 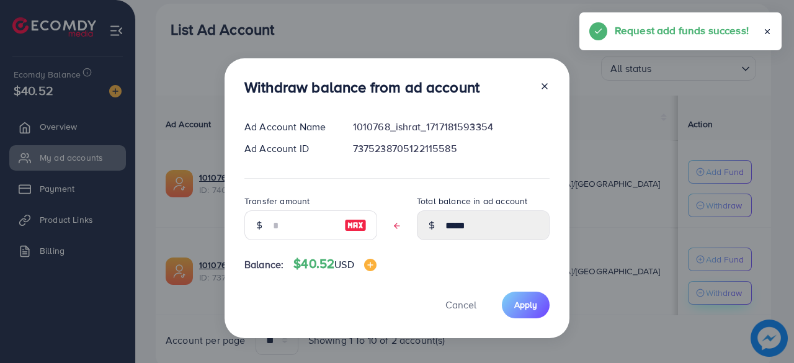 I want to click on button: Apply, so click(x=525, y=304).